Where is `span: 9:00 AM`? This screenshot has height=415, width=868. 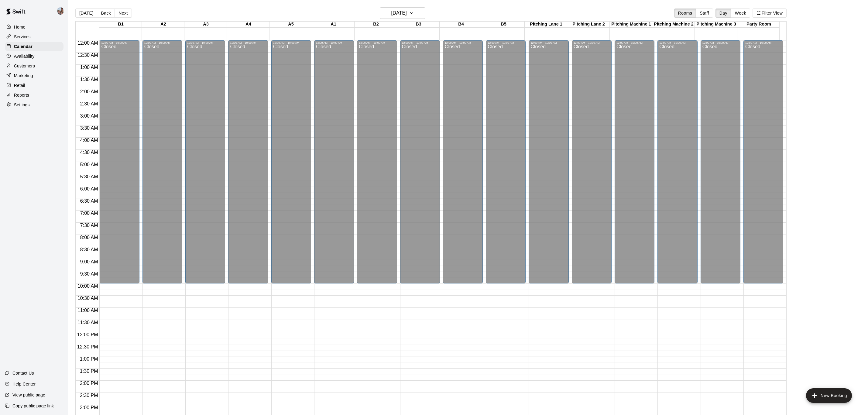 span: 9:00 AM is located at coordinates (89, 262).